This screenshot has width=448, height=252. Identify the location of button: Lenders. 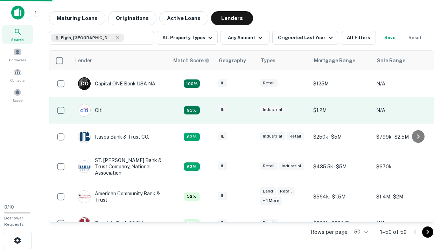
(232, 18).